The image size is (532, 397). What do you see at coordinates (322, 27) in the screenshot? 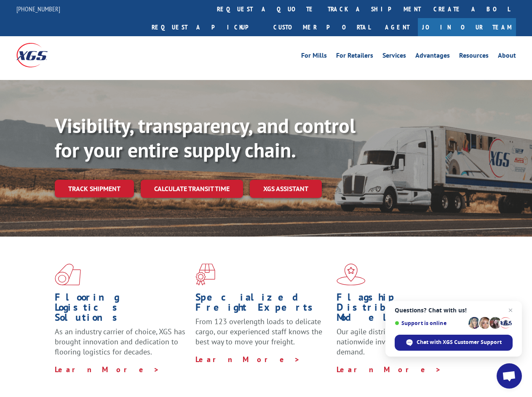
I see `a: Customer Portal` at bounding box center [322, 27].